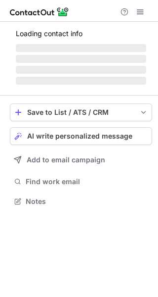  What do you see at coordinates (81, 201) in the screenshot?
I see `button: Notes` at bounding box center [81, 201].